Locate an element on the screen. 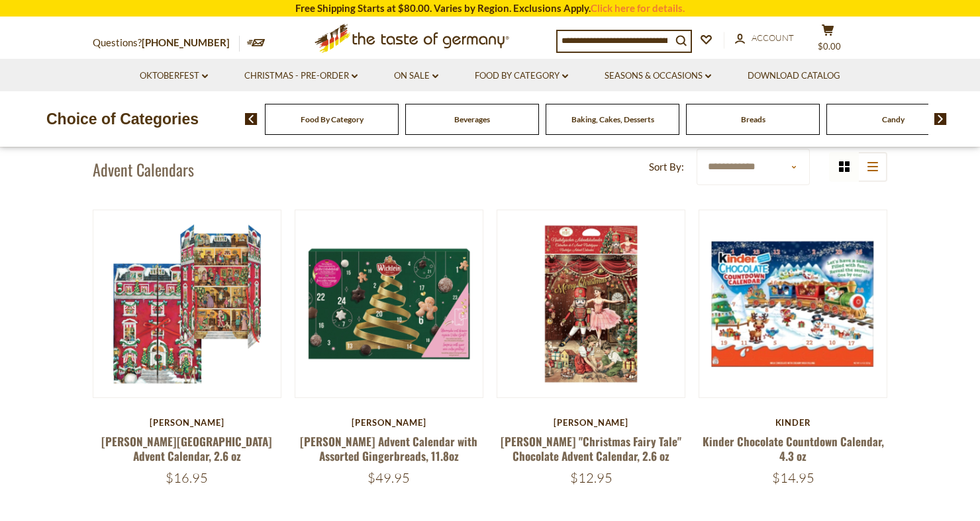 This screenshot has height=521, width=980. img: next arrow is located at coordinates (940, 119).